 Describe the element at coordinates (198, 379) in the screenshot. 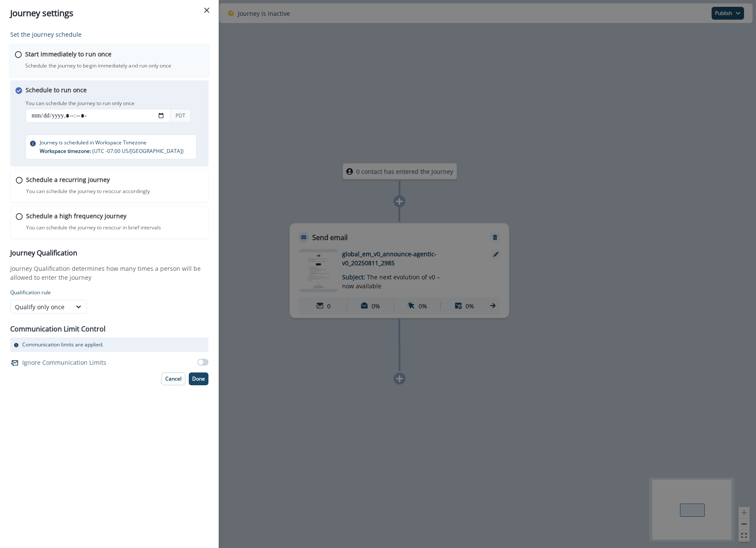

I see `p: Done` at that location.